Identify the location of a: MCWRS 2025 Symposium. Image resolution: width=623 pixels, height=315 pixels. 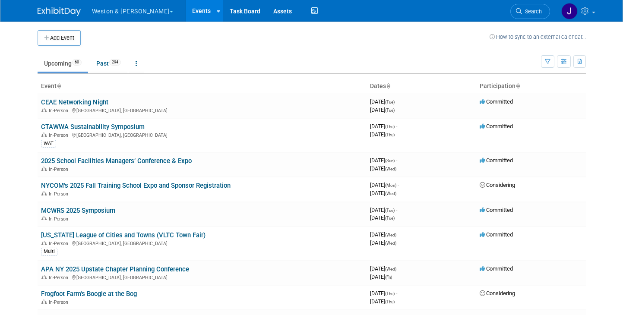
(78, 211).